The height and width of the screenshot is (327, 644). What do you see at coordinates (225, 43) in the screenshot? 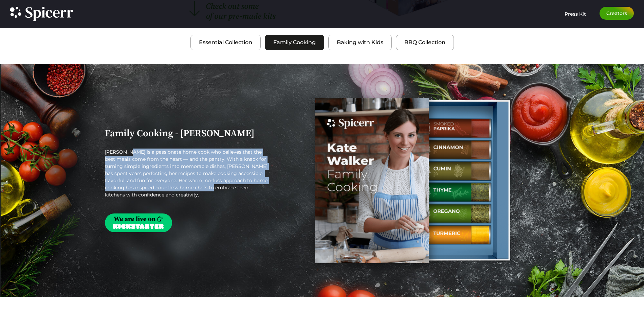
I see `span: Essential Collection` at bounding box center [225, 43].